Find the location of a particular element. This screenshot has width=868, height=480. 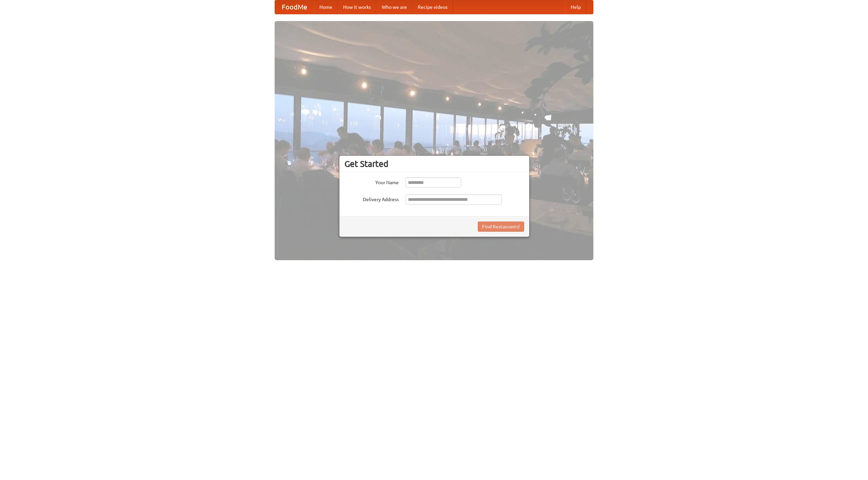

label: Your Name is located at coordinates (372, 182).